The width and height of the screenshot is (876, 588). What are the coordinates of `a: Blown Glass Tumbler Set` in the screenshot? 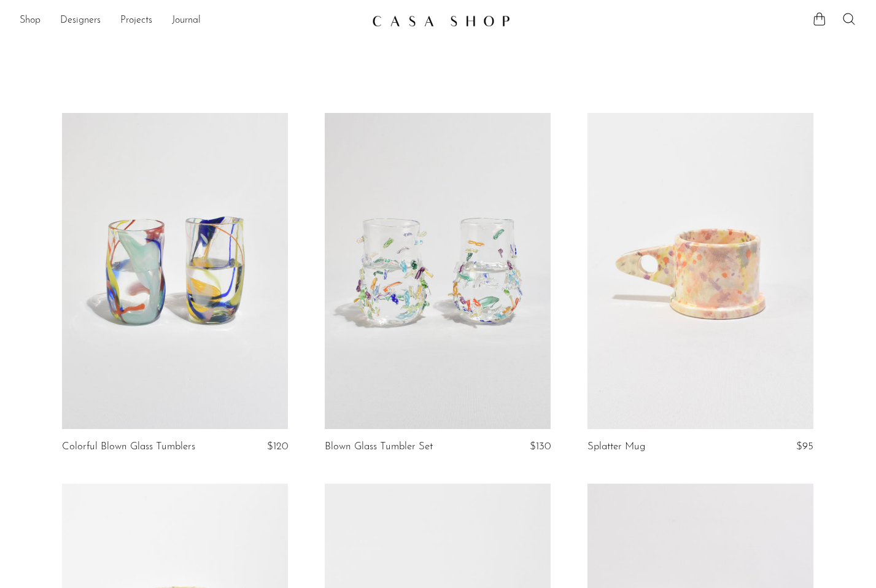 It's located at (378, 447).